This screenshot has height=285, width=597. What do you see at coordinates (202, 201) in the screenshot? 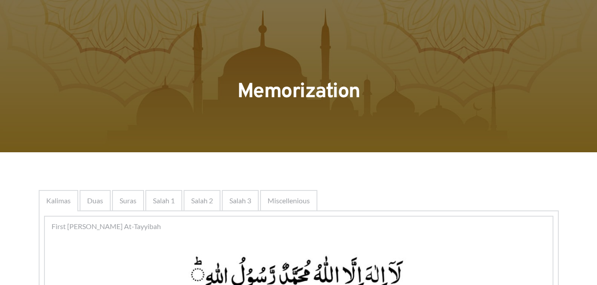
I see `span: Salah 2` at bounding box center [202, 201].